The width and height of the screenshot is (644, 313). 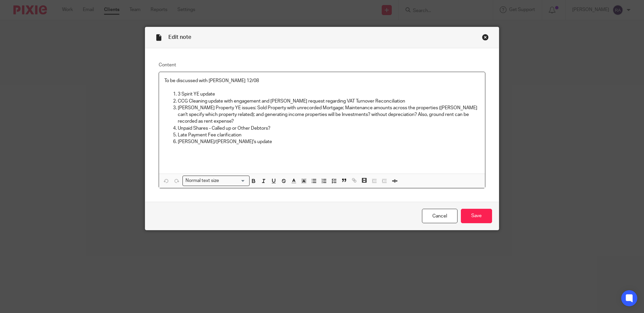 I want to click on p: Late Payment Fee clarification, so click(x=329, y=135).